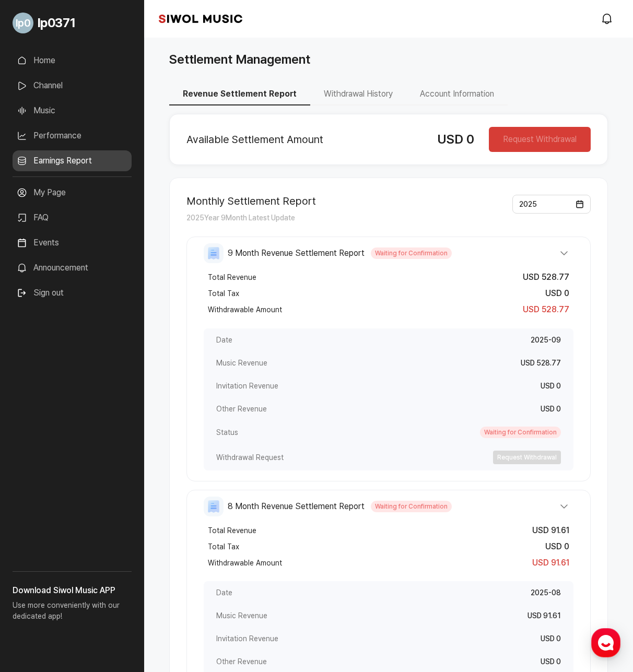  What do you see at coordinates (552, 204) in the screenshot?
I see `button: 2025` at bounding box center [552, 204].